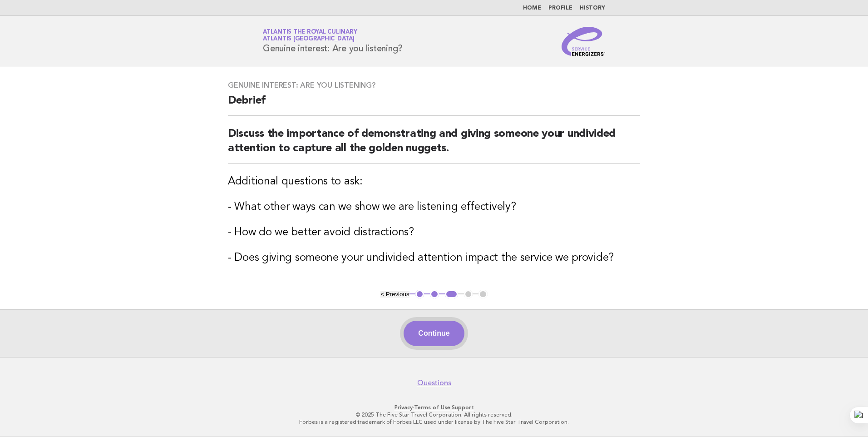 Image resolution: width=868 pixels, height=437 pixels. What do you see at coordinates (434, 383) in the screenshot?
I see `a: Questions` at bounding box center [434, 383].